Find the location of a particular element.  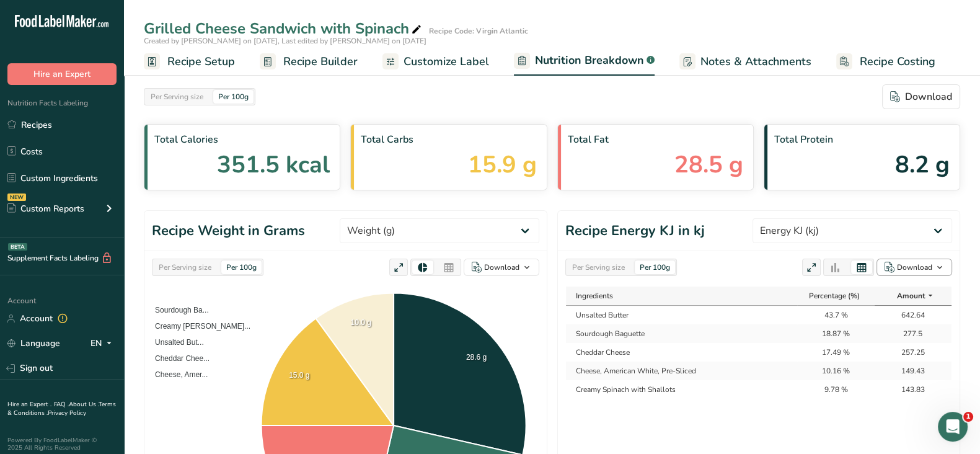

span: Recipe Builder is located at coordinates (321, 61).